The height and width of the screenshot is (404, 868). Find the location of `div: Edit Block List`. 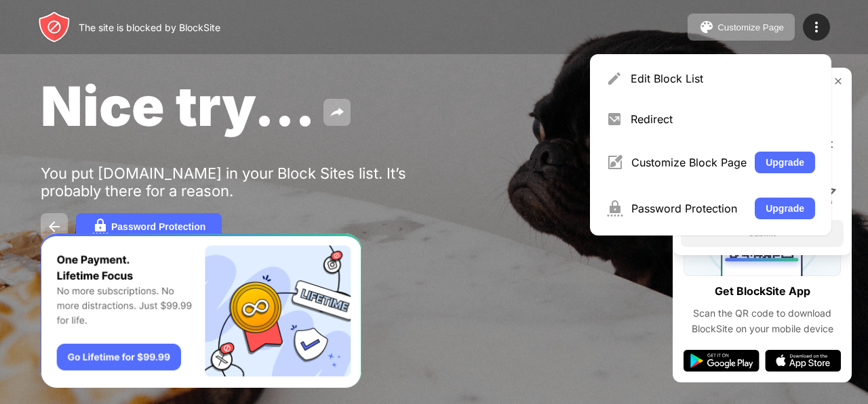

div: Edit Block List is located at coordinates (722, 79).